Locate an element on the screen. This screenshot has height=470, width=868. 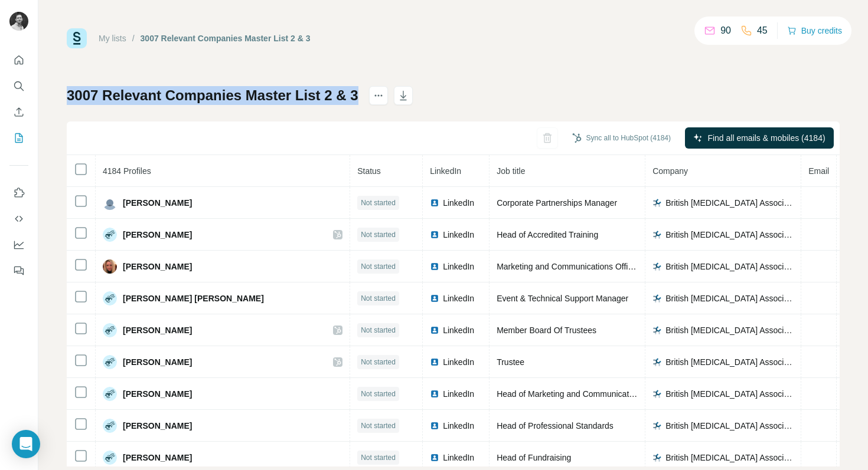
div: 3007 Relevant Companies Master List 2 & 3 is located at coordinates (226, 38).